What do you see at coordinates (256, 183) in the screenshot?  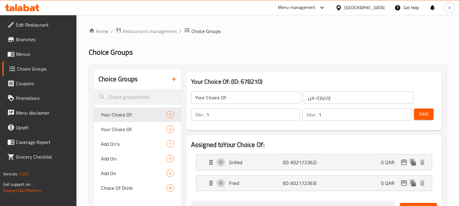 I see `p: Fried` at bounding box center [256, 183].